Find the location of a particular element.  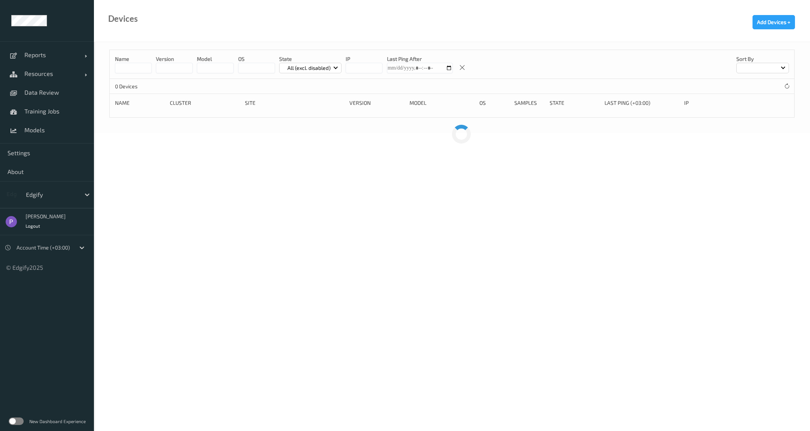

p: 0 Devices is located at coordinates (143, 86).